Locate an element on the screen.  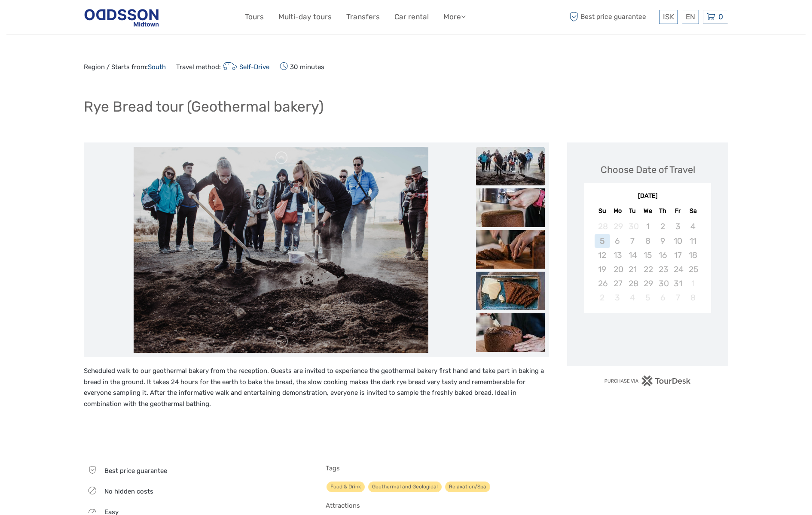
div: Not available Tuesday, October 14th, 2025 is located at coordinates (632, 255).